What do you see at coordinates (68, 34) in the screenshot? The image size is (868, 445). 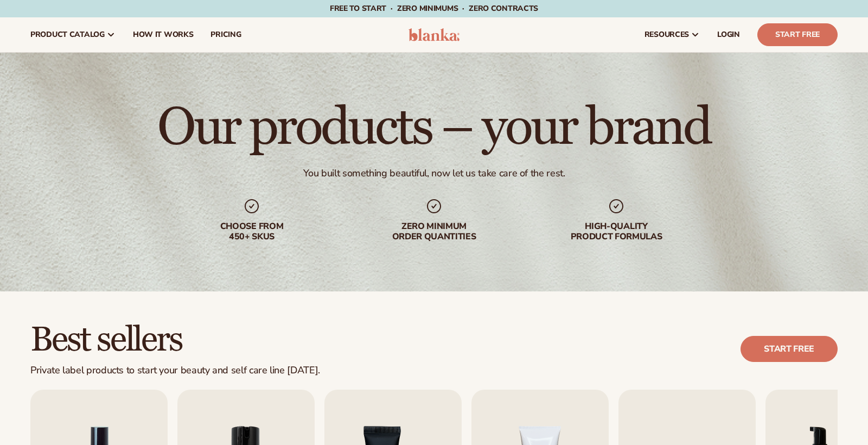 I see `span: product catalog` at bounding box center [68, 34].